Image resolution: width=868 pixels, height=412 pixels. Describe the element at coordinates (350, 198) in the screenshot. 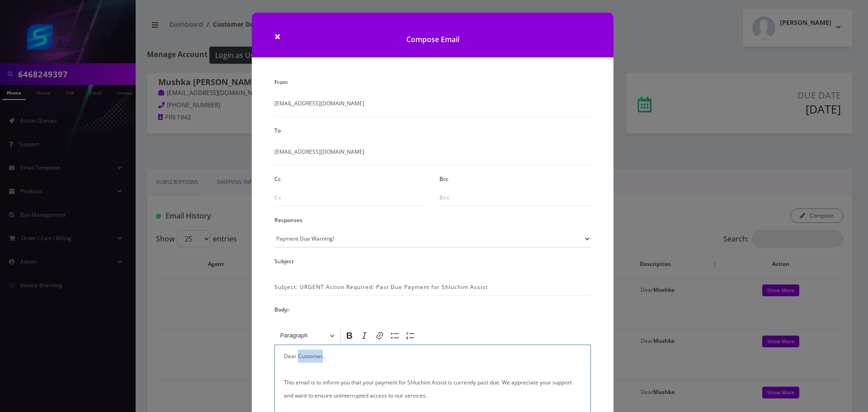

I see `input: Cc` at that location.